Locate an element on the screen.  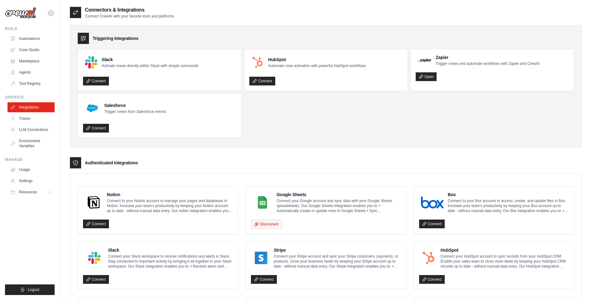
h4: Notion is located at coordinates (170, 195).